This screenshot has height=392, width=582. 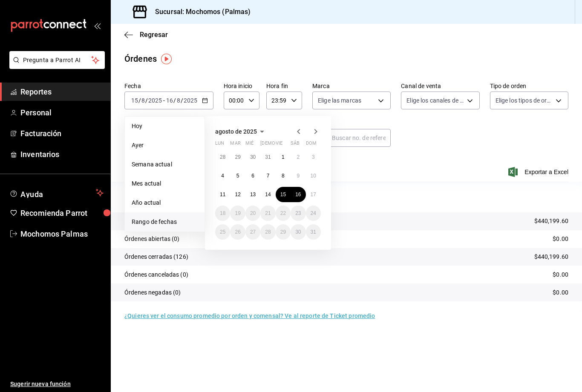 I want to click on abbr: 26 de agosto de 2025, so click(x=237, y=232).